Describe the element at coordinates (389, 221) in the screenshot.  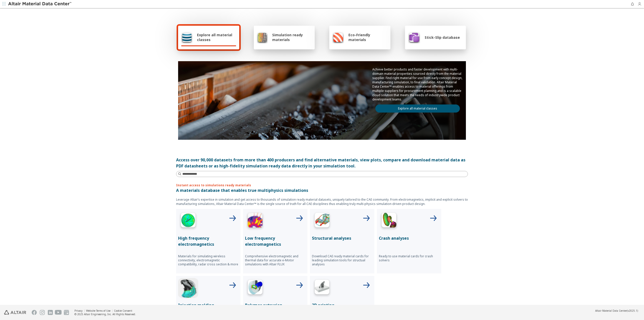
I see `img: Crash Analyses Icon` at that location.